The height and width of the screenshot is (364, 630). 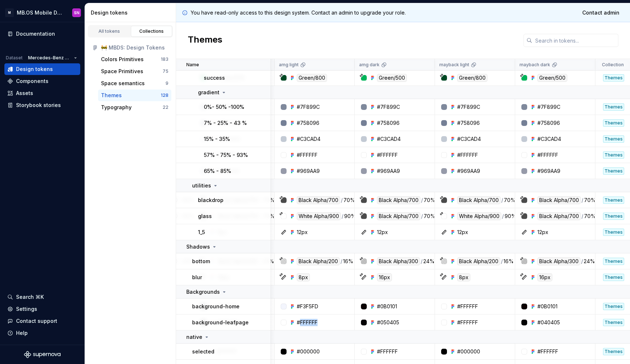 I want to click on p: bottom, so click(x=201, y=262).